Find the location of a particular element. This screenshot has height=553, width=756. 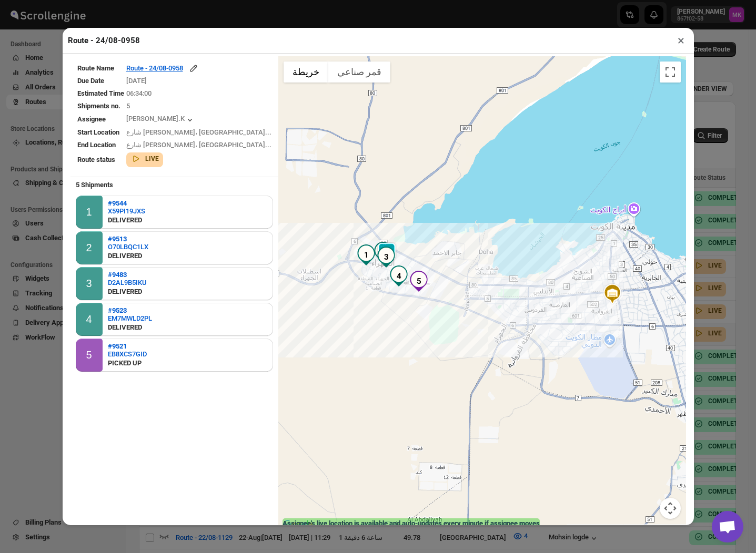

button: #9521 is located at coordinates (128, 346).